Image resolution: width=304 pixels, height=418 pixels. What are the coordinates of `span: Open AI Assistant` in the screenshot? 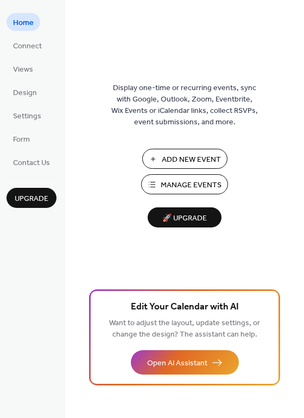 It's located at (177, 363).